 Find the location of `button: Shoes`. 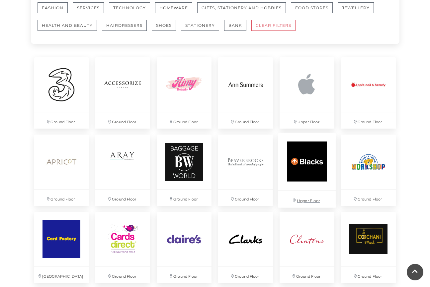

button: Shoes is located at coordinates (164, 25).